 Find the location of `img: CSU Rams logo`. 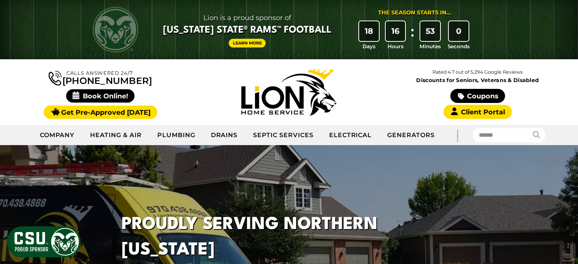

img: CSU Rams logo is located at coordinates (115, 30).